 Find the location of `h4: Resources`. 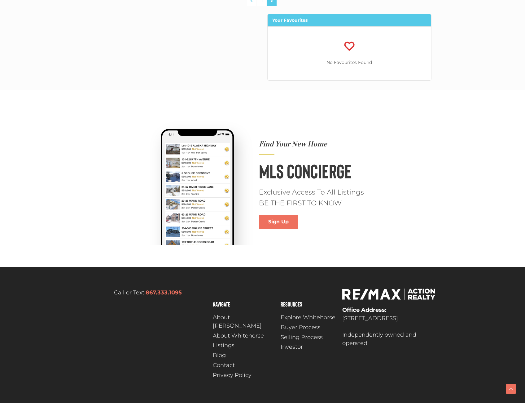

h4: Resources is located at coordinates (308, 304).